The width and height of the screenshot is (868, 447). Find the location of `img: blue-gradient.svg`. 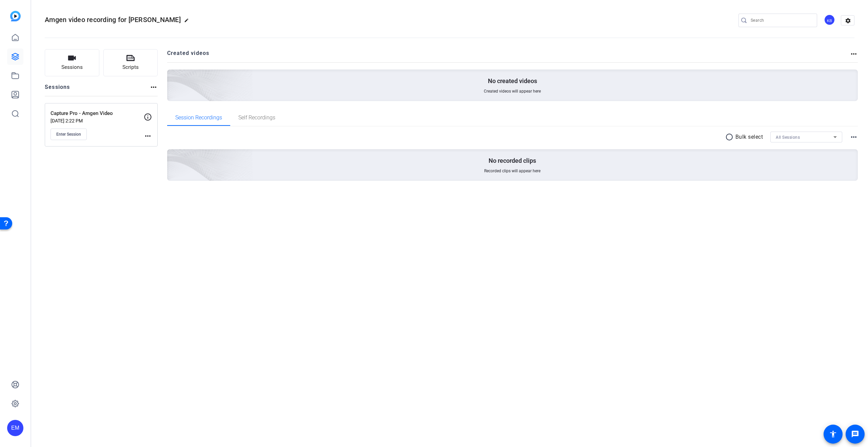

img: blue-gradient.svg is located at coordinates (15, 16).